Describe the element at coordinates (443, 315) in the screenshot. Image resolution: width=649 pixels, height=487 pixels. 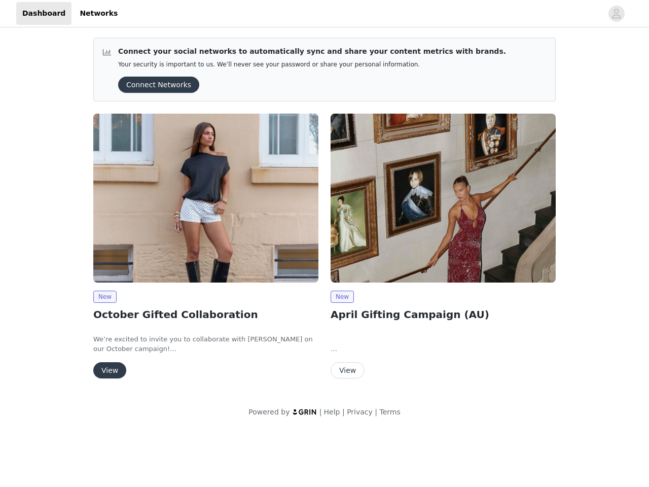
I see `h2: April Gifting Campaign (AU)` at that location.